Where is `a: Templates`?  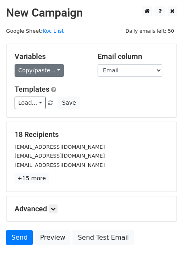
a: Templates is located at coordinates (32, 89).